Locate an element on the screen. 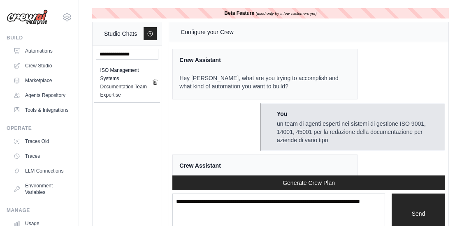  div: ISO Management Systems Documentation Team Expertise is located at coordinates (126, 83).